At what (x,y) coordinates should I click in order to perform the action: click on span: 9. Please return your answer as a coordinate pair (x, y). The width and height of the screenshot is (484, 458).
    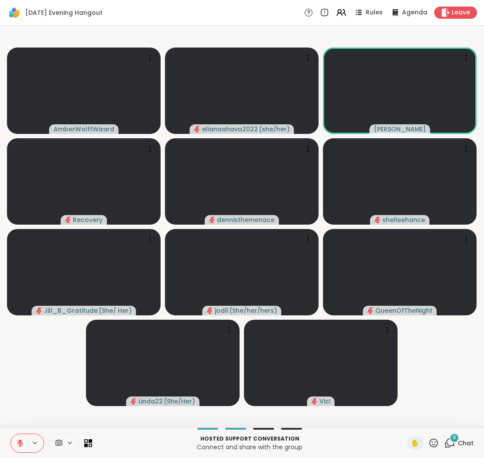
    Looking at the image, I should click on (454, 438).